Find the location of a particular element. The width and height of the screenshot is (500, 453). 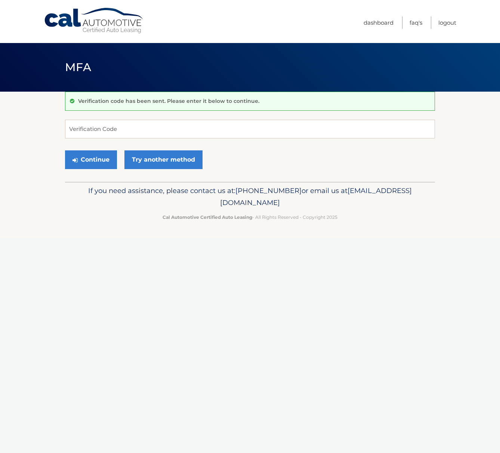

a: Cal Automotive is located at coordinates (94, 21).